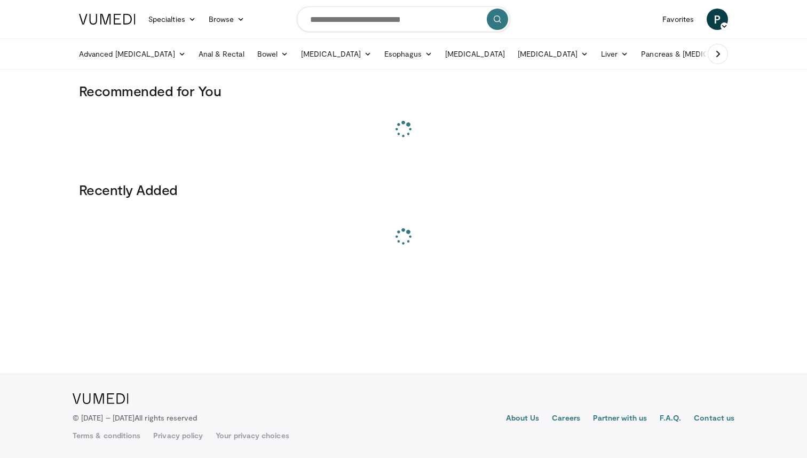 The height and width of the screenshot is (458, 807). I want to click on span: All rights reserved, so click(166, 417).